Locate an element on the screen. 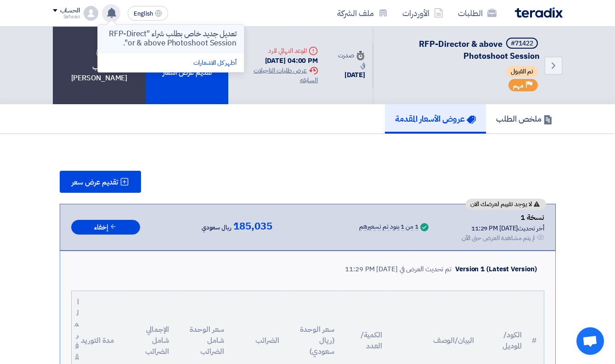  p: تعديل جديد خاص بطلب شراء "RFP-Director & above Photoshoot Session". is located at coordinates (171, 39).